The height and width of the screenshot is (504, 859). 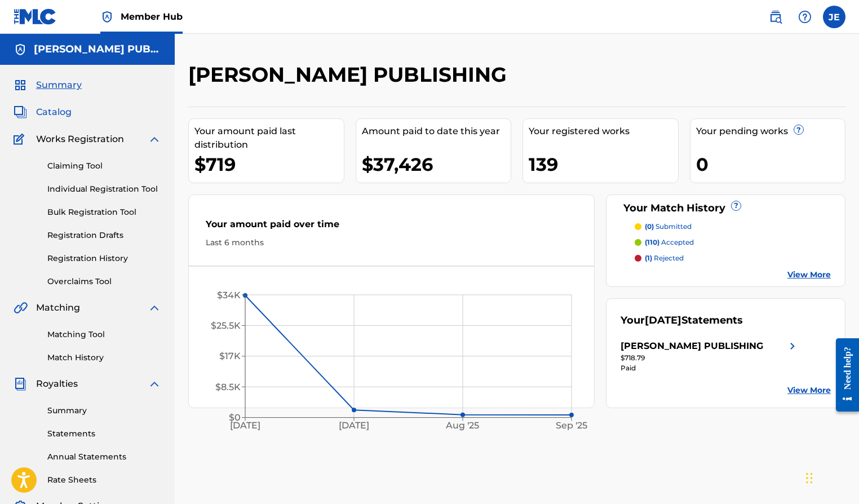 I want to click on tspan: $0, so click(x=234, y=417).